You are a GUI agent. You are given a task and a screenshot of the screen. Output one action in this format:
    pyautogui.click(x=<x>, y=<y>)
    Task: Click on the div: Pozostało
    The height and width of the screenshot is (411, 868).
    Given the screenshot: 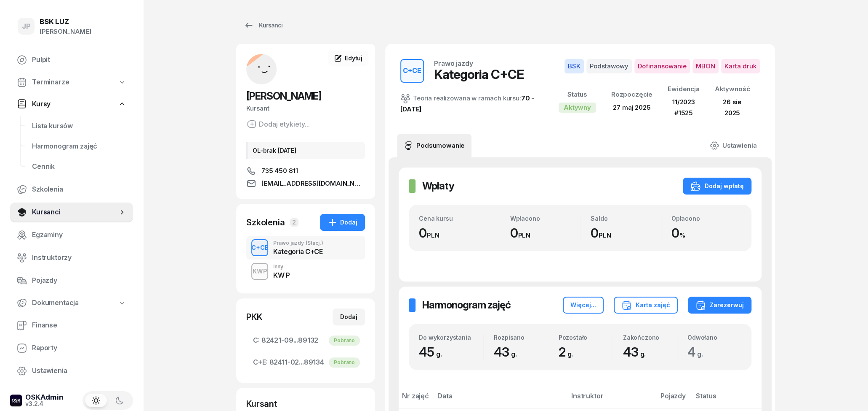 What is the action you would take?
    pyautogui.click(x=585, y=337)
    